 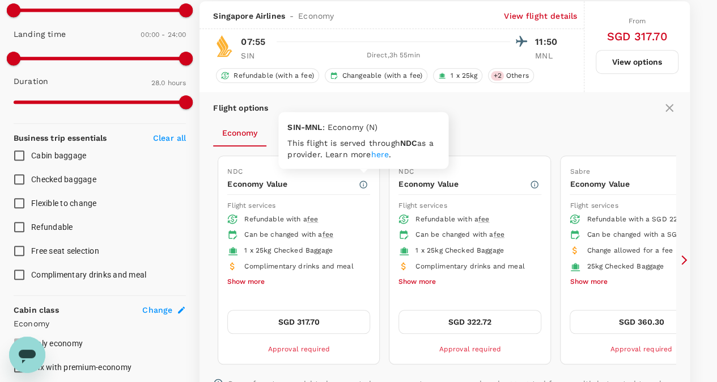 What do you see at coordinates (170, 138) in the screenshot?
I see `p: Clear all` at bounding box center [170, 138].